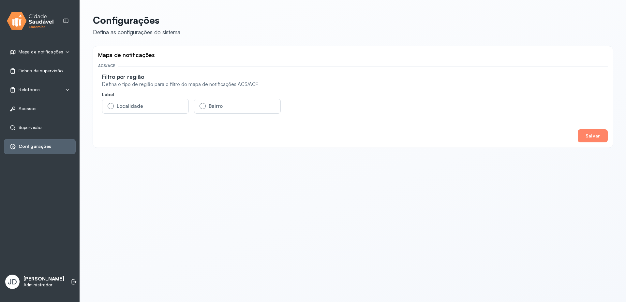 The width and height of the screenshot is (626, 302). What do you see at coordinates (40, 128) in the screenshot?
I see `a: Supervisão` at bounding box center [40, 128].